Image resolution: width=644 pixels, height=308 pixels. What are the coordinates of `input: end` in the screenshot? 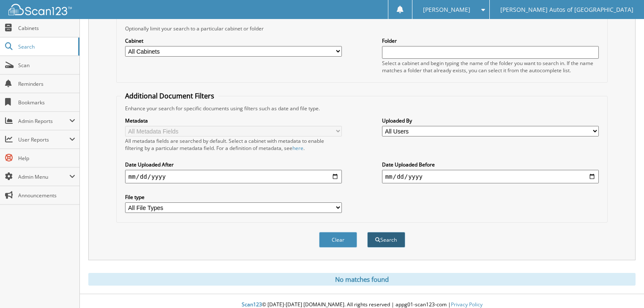 It's located at (491, 177).